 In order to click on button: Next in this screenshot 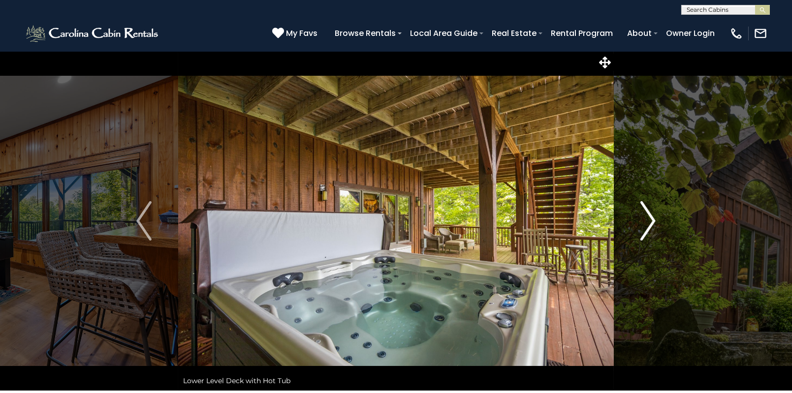, I will do `click(648, 221)`.